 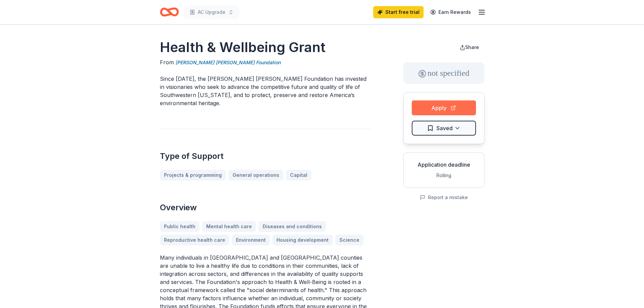 I want to click on div: not specified, so click(x=444, y=73).